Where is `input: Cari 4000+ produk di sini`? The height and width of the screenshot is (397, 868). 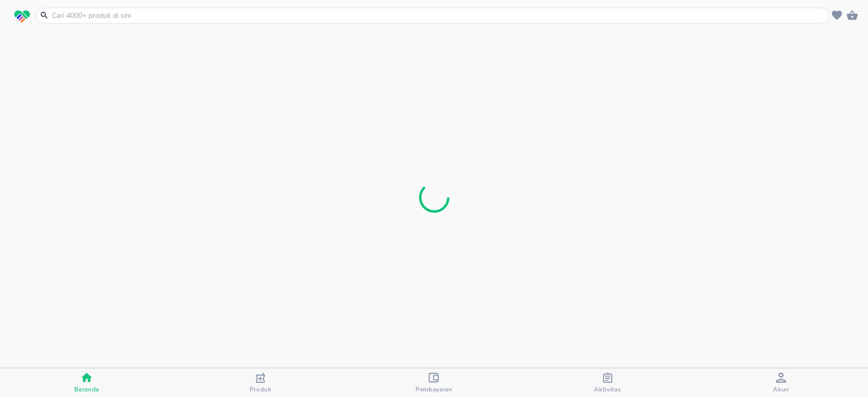 input: Cari 4000+ produk di sini is located at coordinates (439, 15).